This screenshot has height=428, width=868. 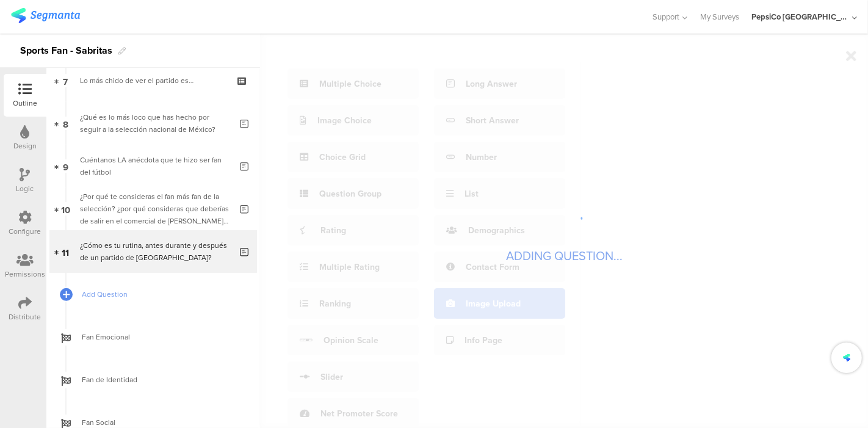 What do you see at coordinates (153, 81) in the screenshot?
I see `div: Lo más chido de ver el partido es…` at bounding box center [153, 81].